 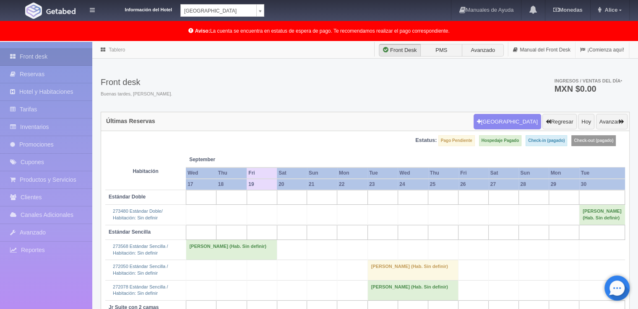 What do you see at coordinates (602, 50) in the screenshot?
I see `a: ¡Comienza aquí!` at bounding box center [602, 50].